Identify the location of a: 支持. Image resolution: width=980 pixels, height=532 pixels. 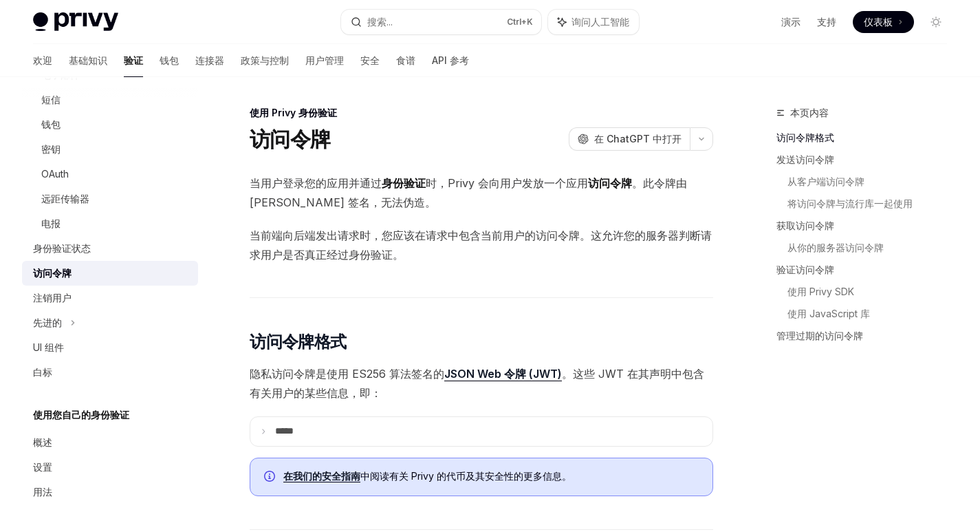
(826, 22).